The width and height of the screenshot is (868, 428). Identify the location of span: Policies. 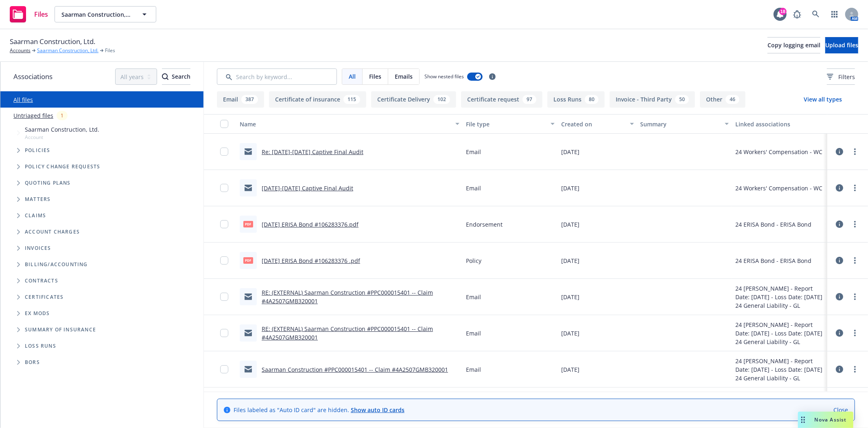
(37, 151).